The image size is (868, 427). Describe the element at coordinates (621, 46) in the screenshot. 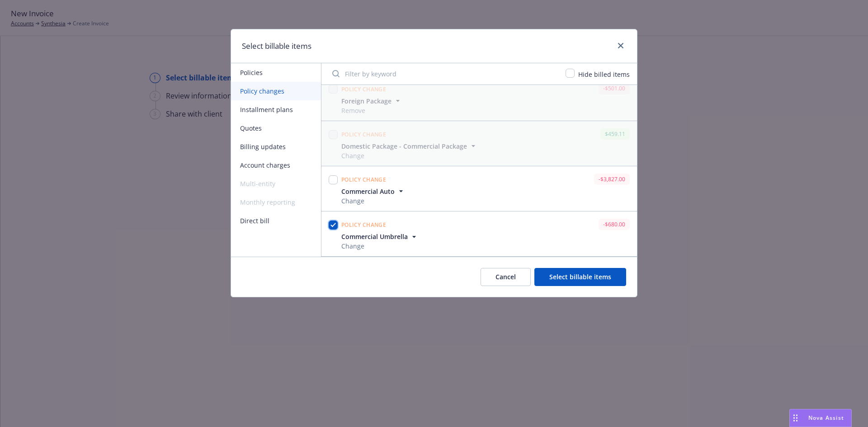

I see `a: close` at that location.